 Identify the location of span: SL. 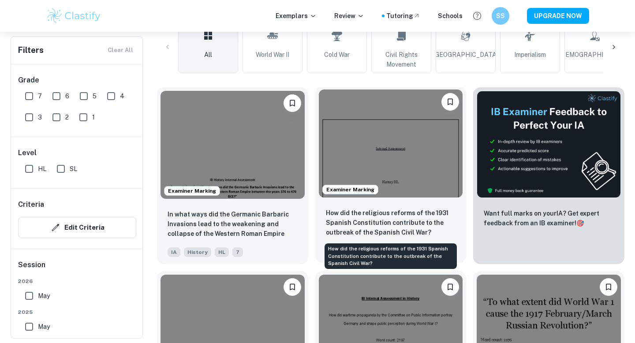
(73, 169).